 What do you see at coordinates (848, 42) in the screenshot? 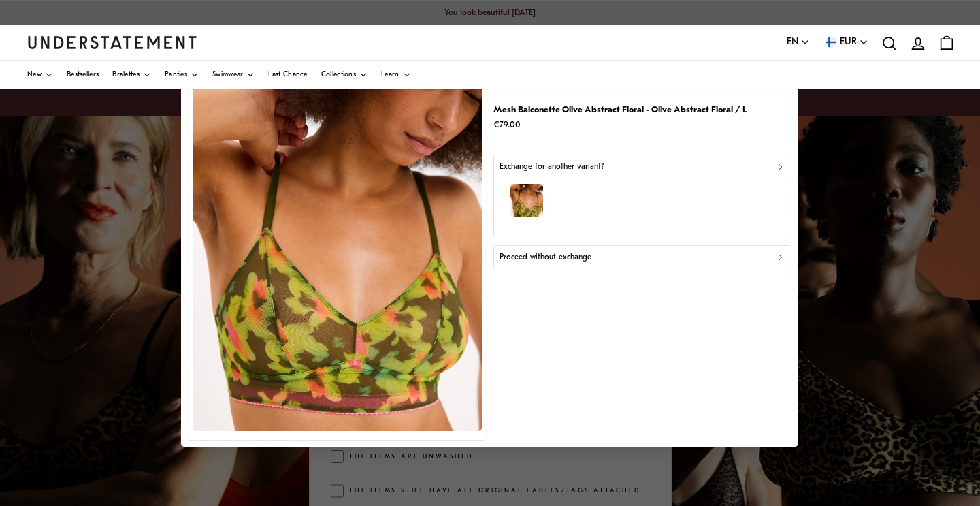
I see `span: EUR` at bounding box center [848, 42].